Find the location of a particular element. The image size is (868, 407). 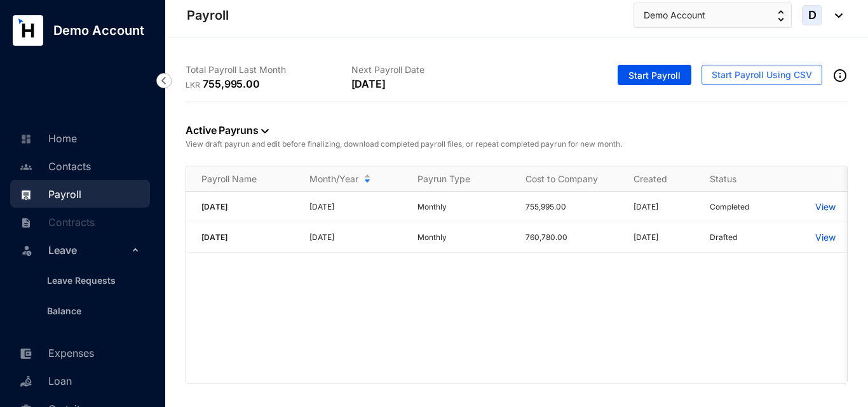

li: Contracts is located at coordinates (80, 221).